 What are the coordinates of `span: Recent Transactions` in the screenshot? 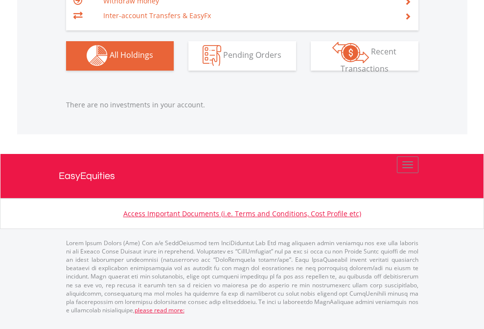 It's located at (369, 60).